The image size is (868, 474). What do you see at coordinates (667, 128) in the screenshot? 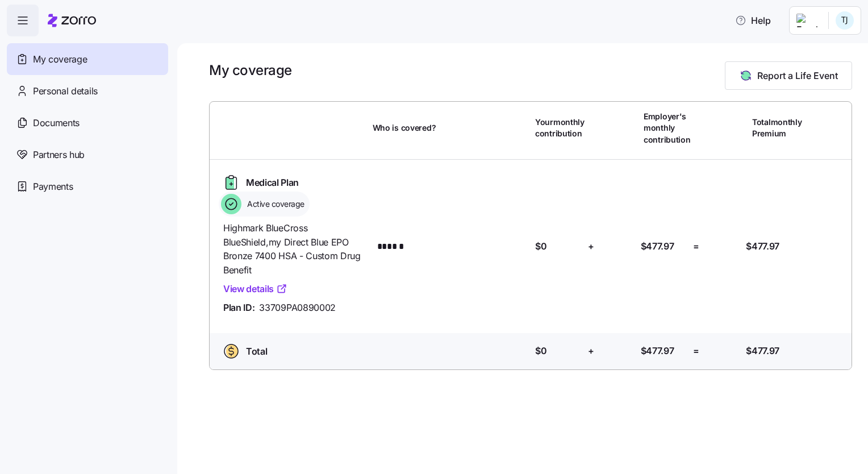
I see `span: Employer's monthly contribution` at bounding box center [667, 128].